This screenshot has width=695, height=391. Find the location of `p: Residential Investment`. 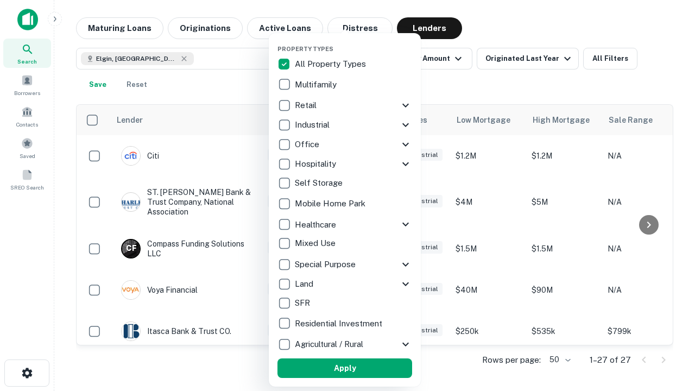

p: Residential Investment is located at coordinates (339, 324).